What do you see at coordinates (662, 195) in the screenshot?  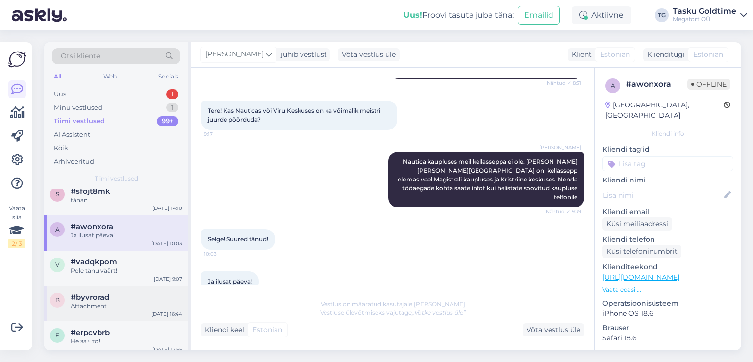 I see `input: Lisa nimi` at bounding box center [662, 195].